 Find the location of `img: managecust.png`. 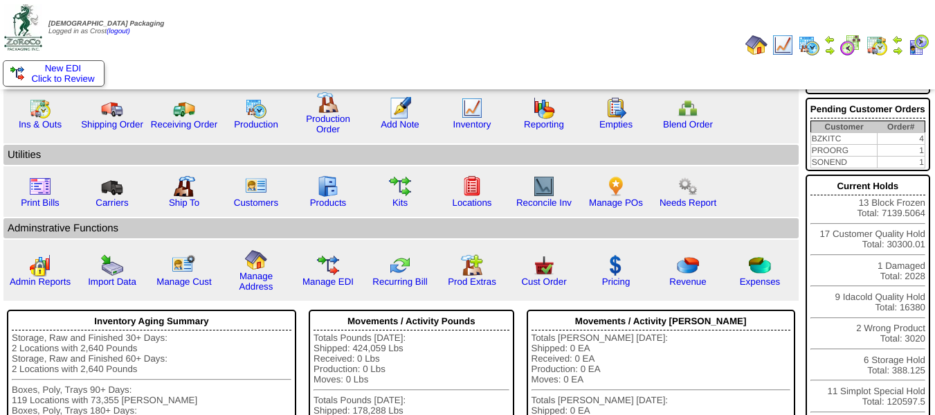

img: managecust.png is located at coordinates (184, 265).